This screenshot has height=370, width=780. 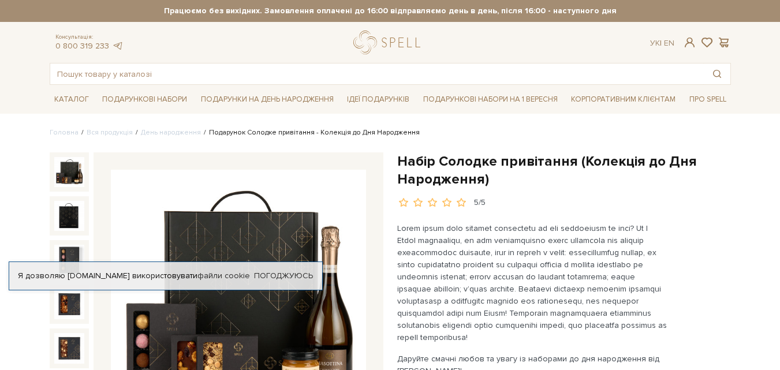 I want to click on a: 0 800 319 233, so click(x=82, y=46).